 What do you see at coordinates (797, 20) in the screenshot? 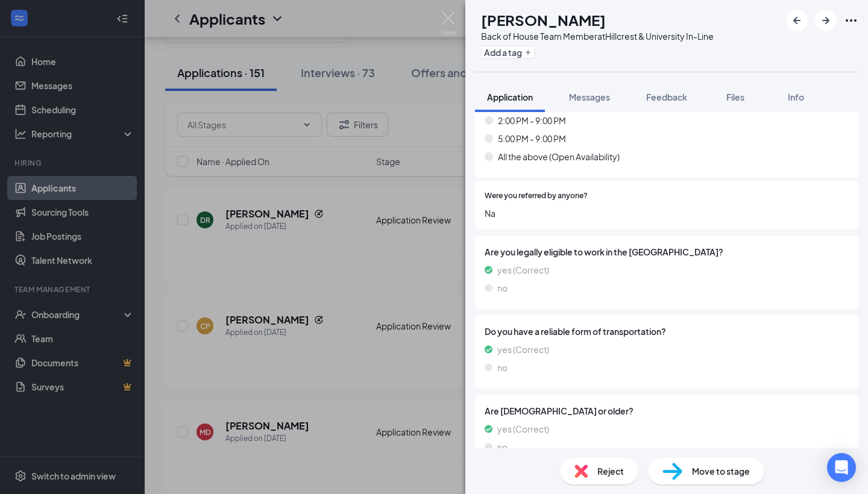
I see `button: ArrowLeftNew` at bounding box center [797, 20].